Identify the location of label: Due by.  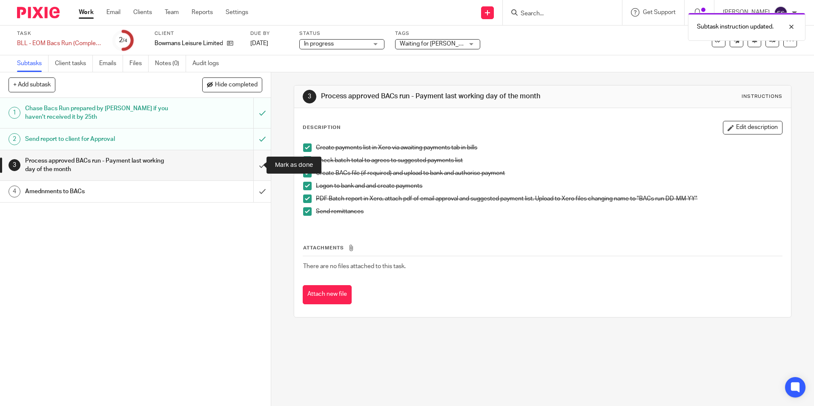
(270, 34).